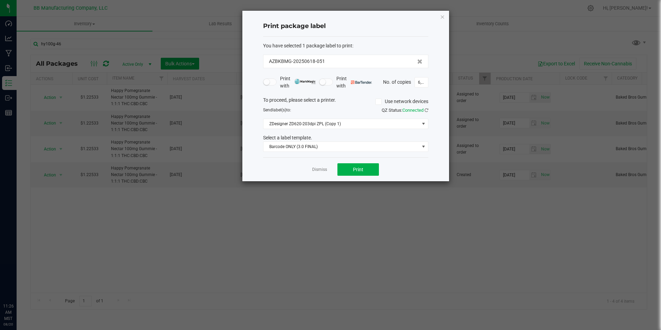 The width and height of the screenshot is (661, 330). What do you see at coordinates (397, 82) in the screenshot?
I see `span: No. of copies` at bounding box center [397, 82].